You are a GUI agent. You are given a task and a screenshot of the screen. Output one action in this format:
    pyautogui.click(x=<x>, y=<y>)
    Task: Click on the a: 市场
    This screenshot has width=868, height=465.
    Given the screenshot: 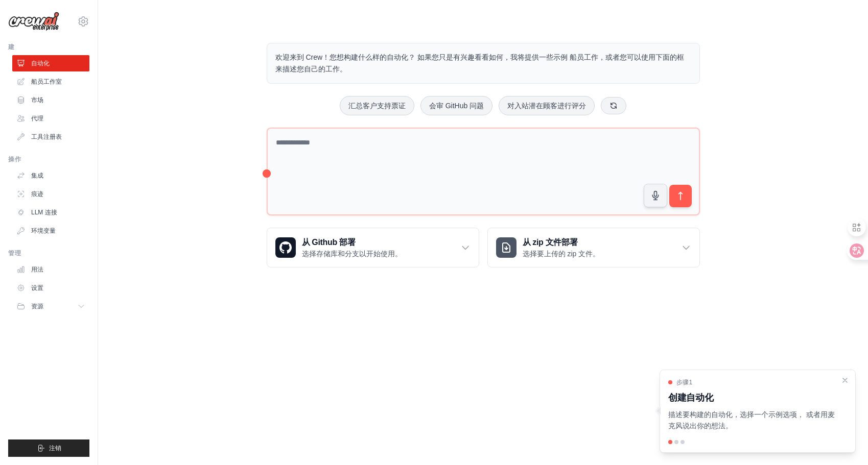 What is the action you would take?
    pyautogui.click(x=50, y=100)
    